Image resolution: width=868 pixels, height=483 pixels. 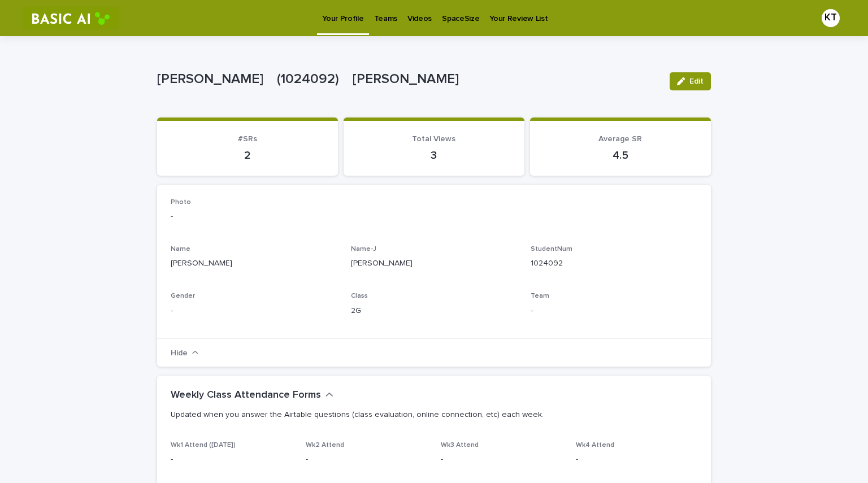 What do you see at coordinates (614, 263) in the screenshot?
I see `p: 1024092` at bounding box center [614, 263].